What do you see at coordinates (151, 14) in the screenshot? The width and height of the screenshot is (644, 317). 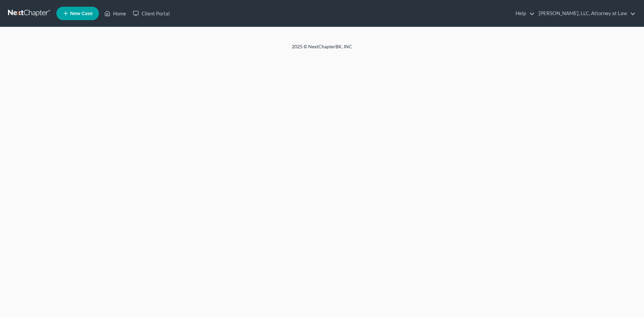 I see `a: Client Portal` at bounding box center [151, 14].